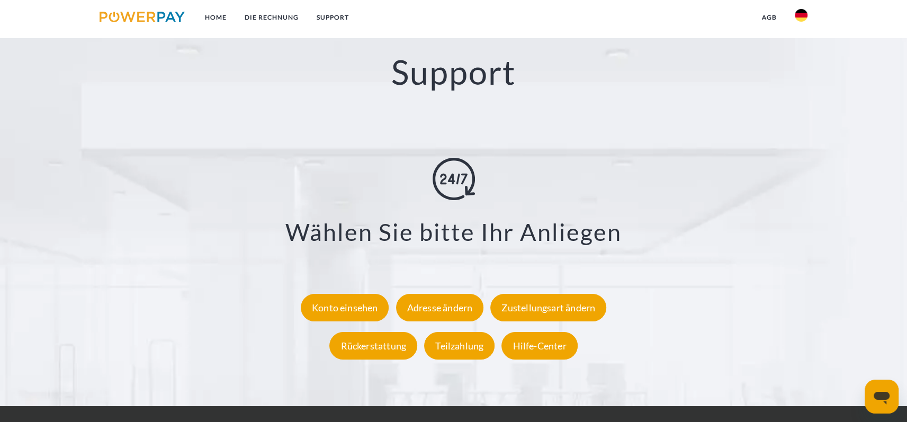 The image size is (907, 422). I want to click on div: Konto einsehen, so click(345, 308).